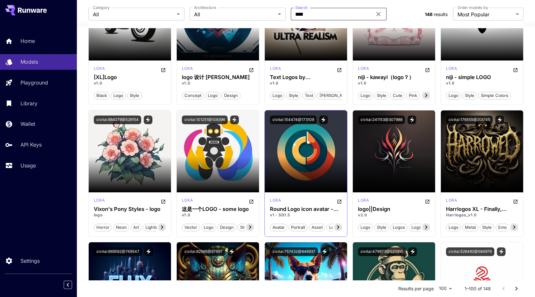 Image resolution: width=535 pixels, height=297 pixels. What do you see at coordinates (103, 228) in the screenshot?
I see `span: horror` at bounding box center [103, 228].